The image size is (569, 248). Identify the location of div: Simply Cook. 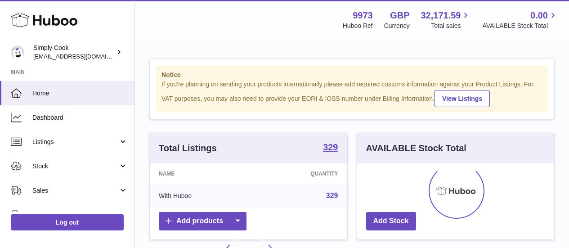
(74, 52).